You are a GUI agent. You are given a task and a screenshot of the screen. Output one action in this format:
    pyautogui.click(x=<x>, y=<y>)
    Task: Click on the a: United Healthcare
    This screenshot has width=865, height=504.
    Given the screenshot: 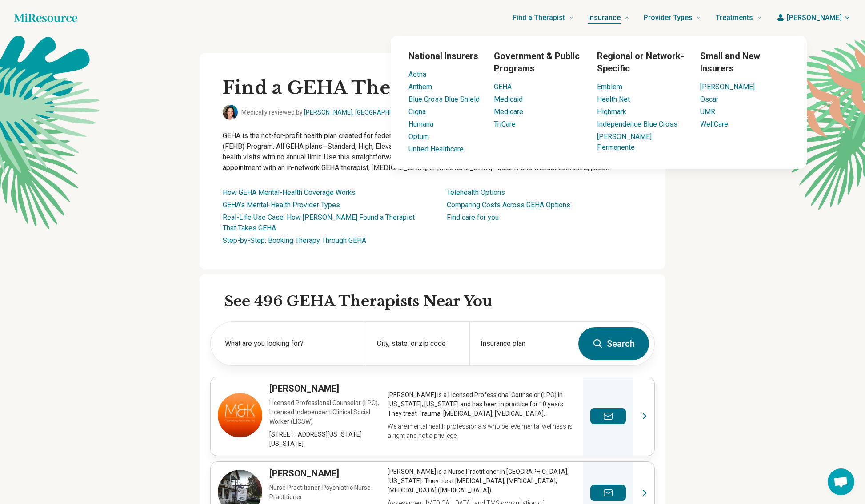 What is the action you would take?
    pyautogui.click(x=436, y=149)
    